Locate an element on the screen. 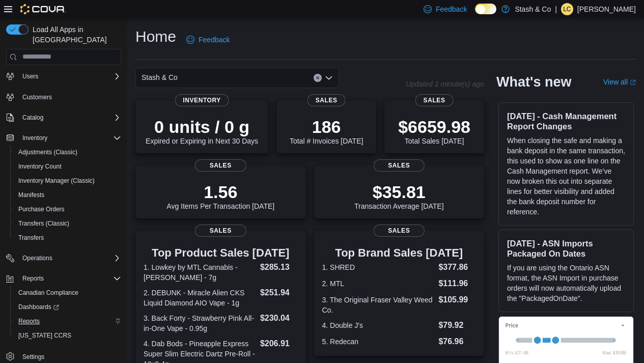 The width and height of the screenshot is (644, 363). h1: Home is located at coordinates (156, 37).